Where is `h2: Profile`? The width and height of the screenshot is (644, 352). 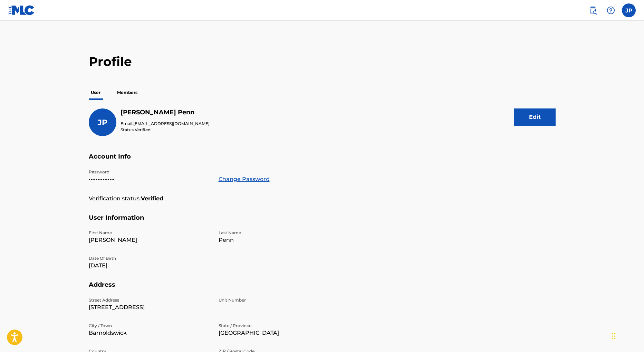
h2: Profile is located at coordinates (322, 61).